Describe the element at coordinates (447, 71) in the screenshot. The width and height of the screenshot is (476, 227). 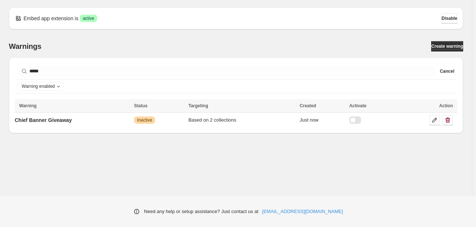
I see `span: Cancel` at that location.